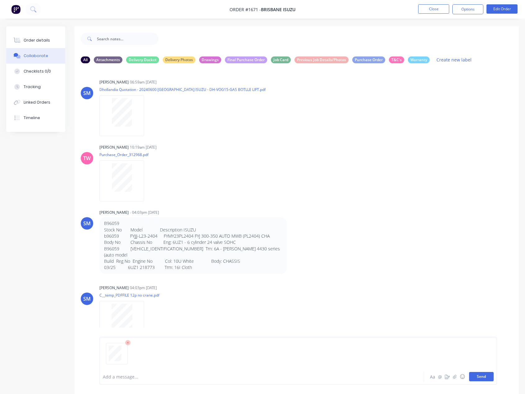  I want to click on div: Linked Orders, so click(37, 102).